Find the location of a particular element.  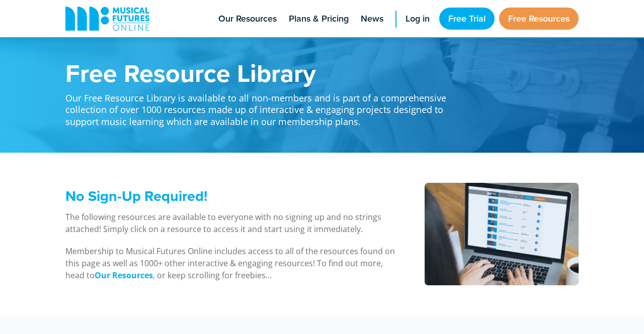

a: Our Resources is located at coordinates (124, 276).